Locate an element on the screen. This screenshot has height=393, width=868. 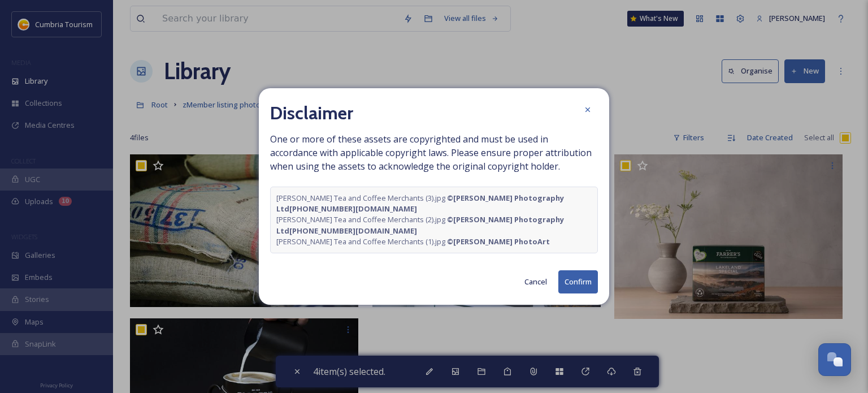
h2: Disclaimer is located at coordinates (311, 113).